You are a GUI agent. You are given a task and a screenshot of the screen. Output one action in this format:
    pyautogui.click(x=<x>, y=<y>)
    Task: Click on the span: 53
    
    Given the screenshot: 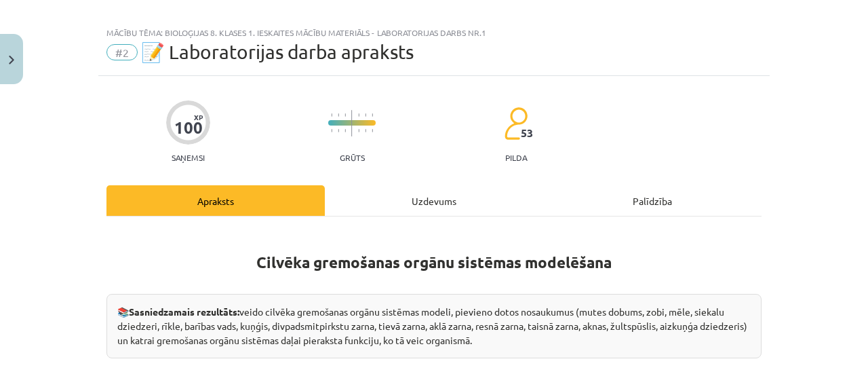 What is the action you would take?
    pyautogui.click(x=527, y=133)
    